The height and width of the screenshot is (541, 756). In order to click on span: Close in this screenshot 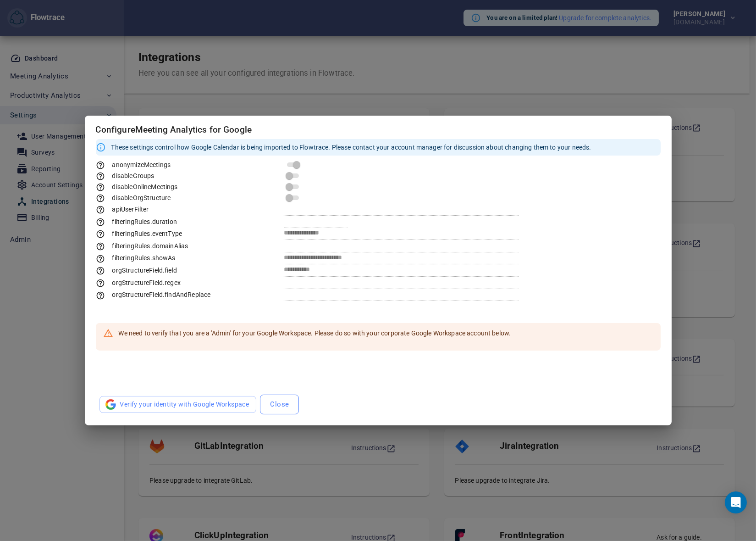, I will do `click(279, 405)`.